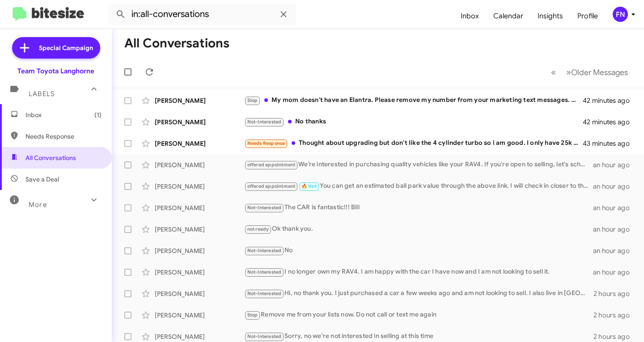  What do you see at coordinates (419, 337) in the screenshot?
I see `div: Sorry, no we're not interested in selling at this time` at bounding box center [419, 337].